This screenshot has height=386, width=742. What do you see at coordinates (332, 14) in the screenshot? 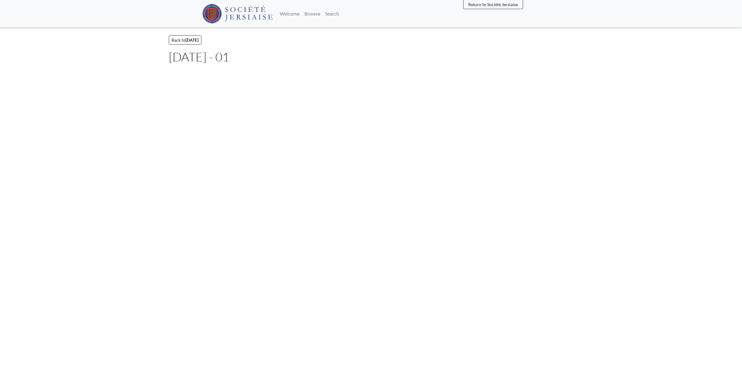
I see `a: Search` at bounding box center [332, 14].